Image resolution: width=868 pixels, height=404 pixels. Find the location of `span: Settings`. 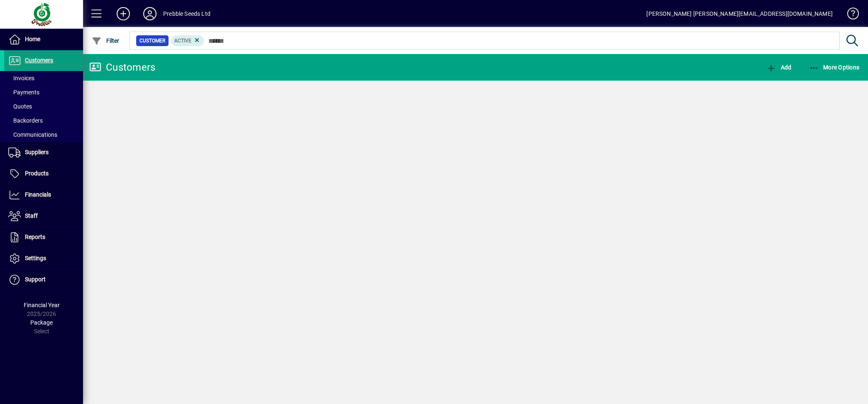

span: Settings is located at coordinates (35, 258).